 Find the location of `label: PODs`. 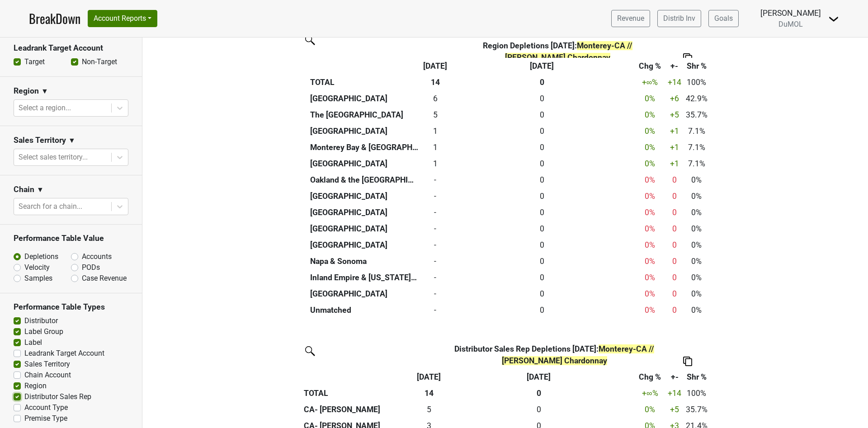

label: PODs is located at coordinates (91, 268).